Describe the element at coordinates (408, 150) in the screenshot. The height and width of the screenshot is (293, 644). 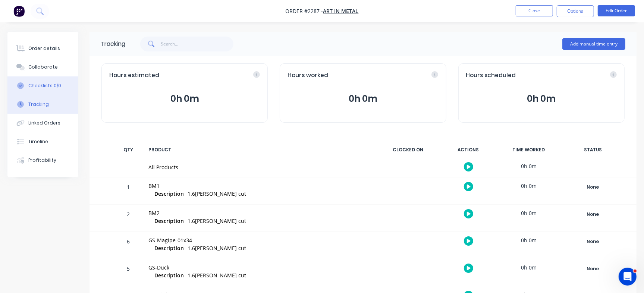
I see `div: CLOCKED ON` at that location.